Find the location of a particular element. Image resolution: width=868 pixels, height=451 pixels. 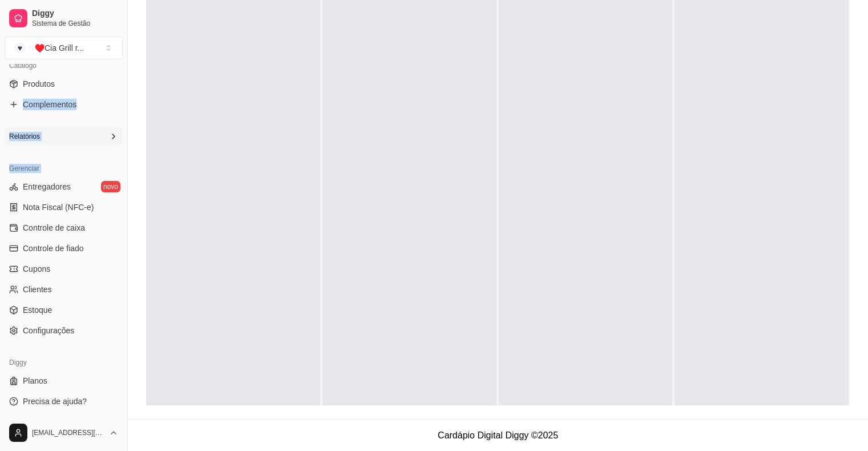

span: Produtos is located at coordinates (39, 84).